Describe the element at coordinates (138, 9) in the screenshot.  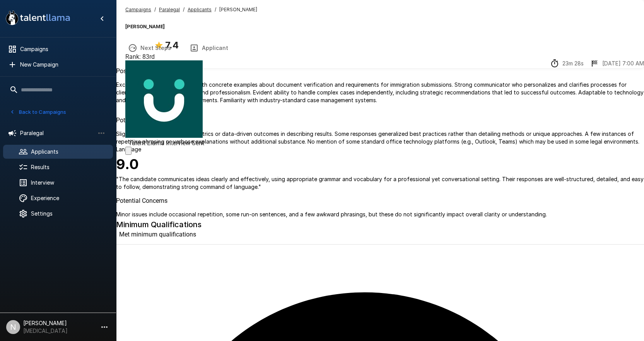
I see `u: Campaigns` at that location.